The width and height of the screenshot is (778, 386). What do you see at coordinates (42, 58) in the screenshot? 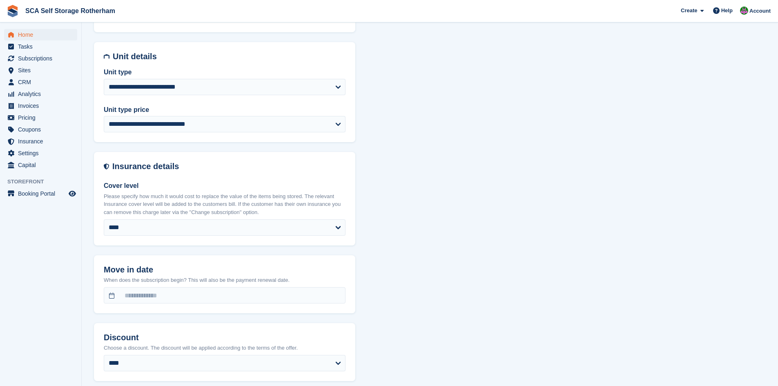
I see `span: Subscriptions` at bounding box center [42, 58].